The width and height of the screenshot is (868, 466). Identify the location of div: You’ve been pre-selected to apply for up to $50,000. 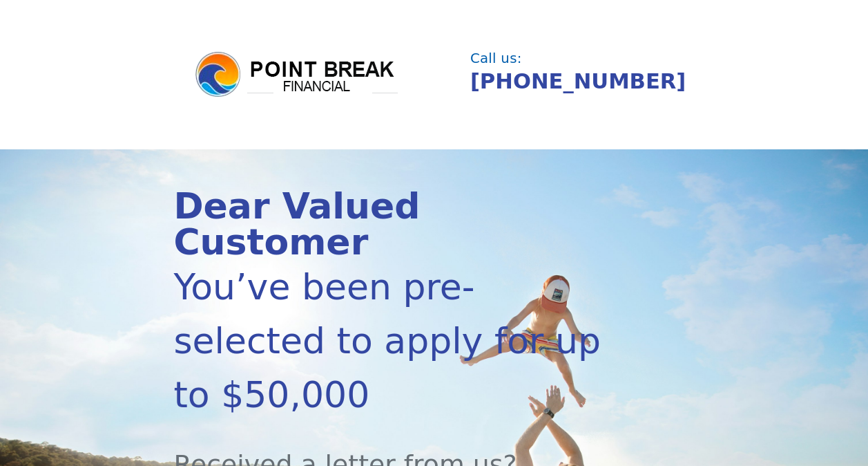
(395, 341).